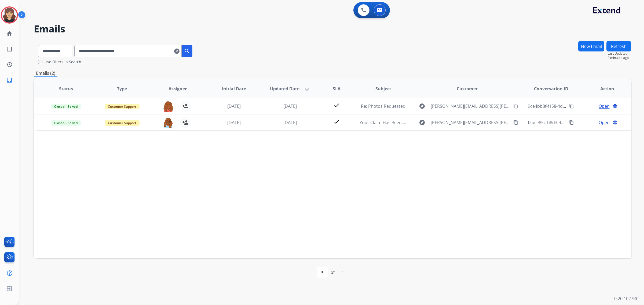 The width and height of the screenshot is (644, 305). What do you see at coordinates (177, 51) in the screenshot?
I see `mat-icon: clear` at bounding box center [177, 51].